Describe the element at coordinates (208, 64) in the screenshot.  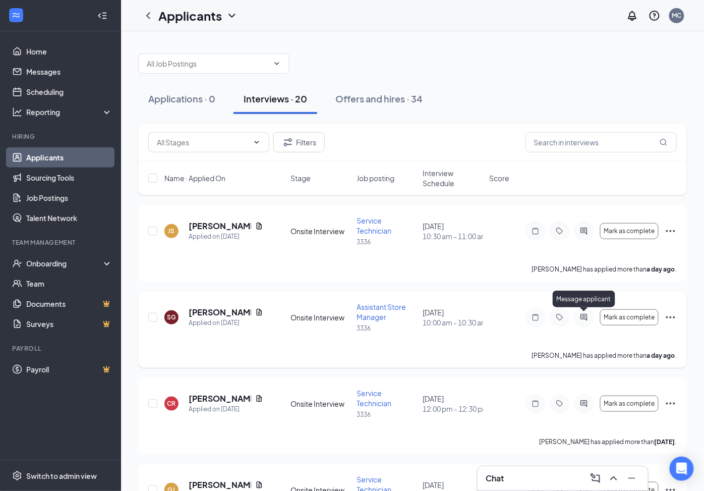
I see `input: All Job Postings` at that location.